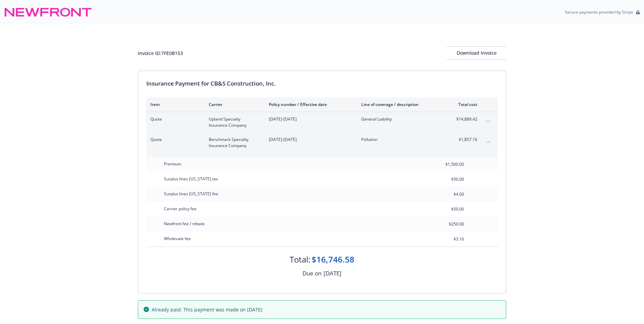 The height and width of the screenshot is (324, 644). Describe the element at coordinates (476, 53) in the screenshot. I see `div: Download Invoice` at that location.